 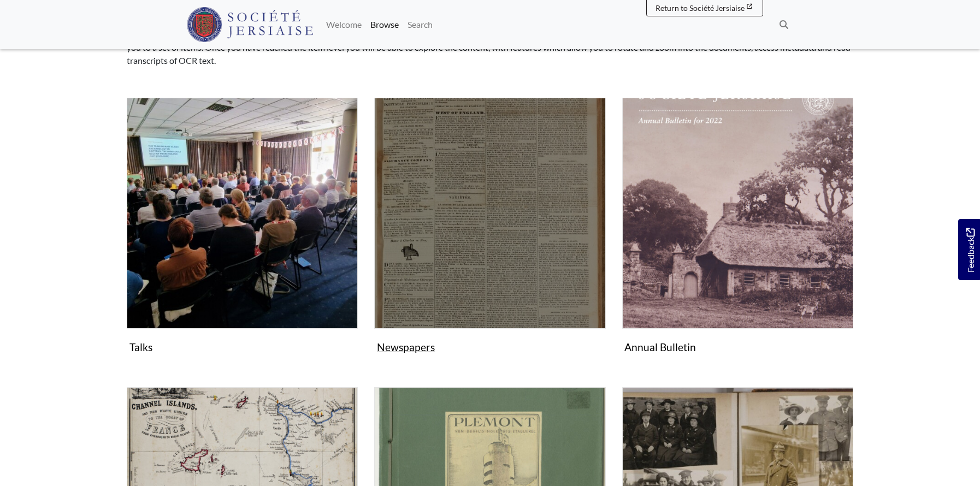 What do you see at coordinates (489, 228) in the screenshot?
I see `a: Newspapers Newspapers` at bounding box center [489, 228].